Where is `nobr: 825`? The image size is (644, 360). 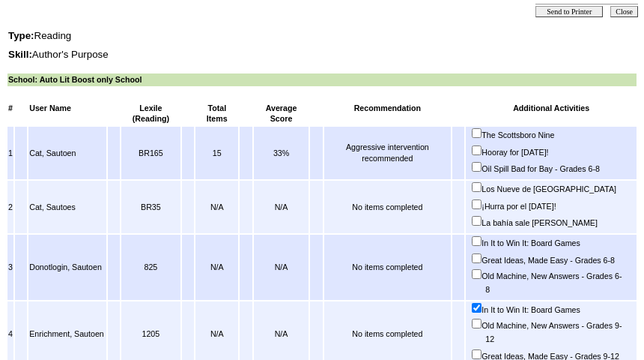
nobr: 825 is located at coordinates (150, 266).